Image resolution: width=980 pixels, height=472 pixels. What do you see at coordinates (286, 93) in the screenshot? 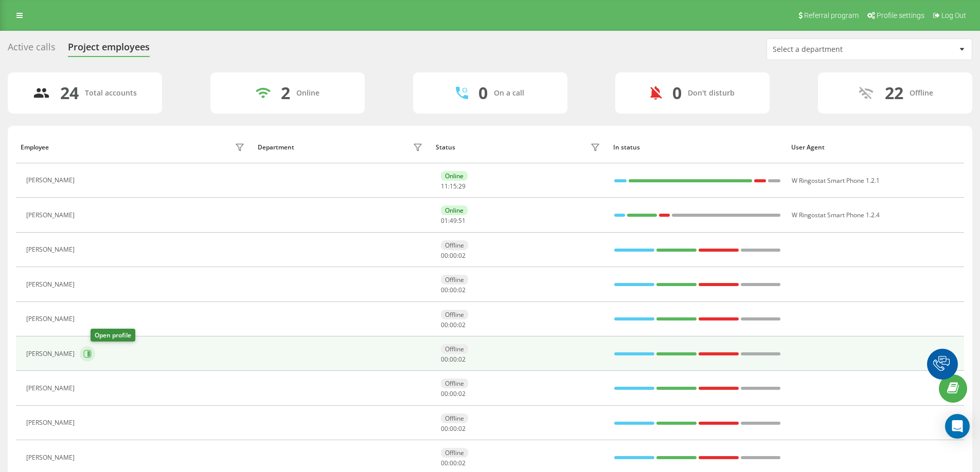
I see `div: 2` at bounding box center [286, 93].